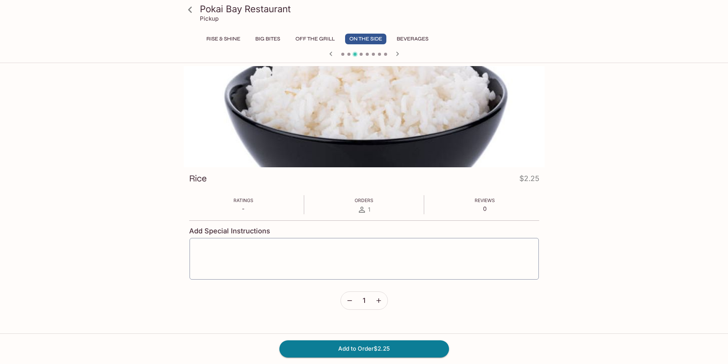 This screenshot has width=728, height=364. Describe the element at coordinates (268, 39) in the screenshot. I see `button: Big Bites` at that location.